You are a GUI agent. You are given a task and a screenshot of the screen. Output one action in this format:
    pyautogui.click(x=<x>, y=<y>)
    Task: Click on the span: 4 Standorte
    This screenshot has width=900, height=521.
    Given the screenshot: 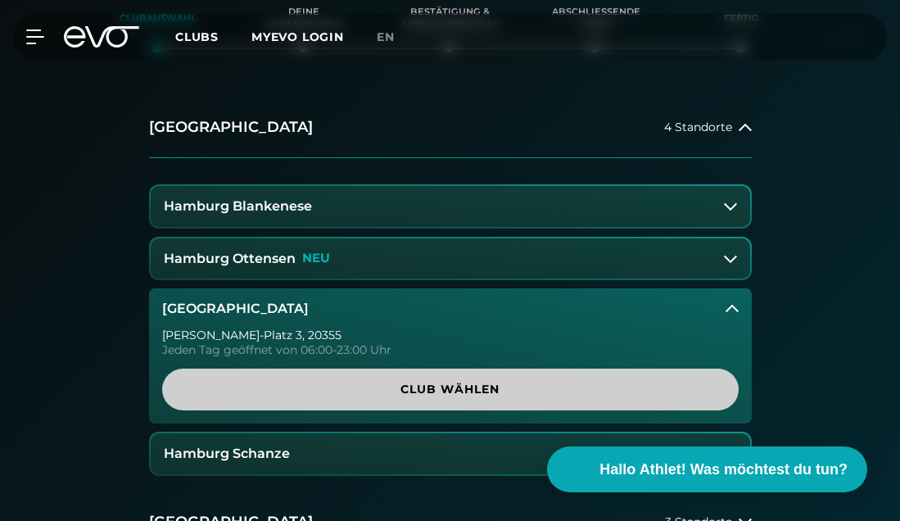 What is the action you would take?
    pyautogui.click(x=698, y=127)
    